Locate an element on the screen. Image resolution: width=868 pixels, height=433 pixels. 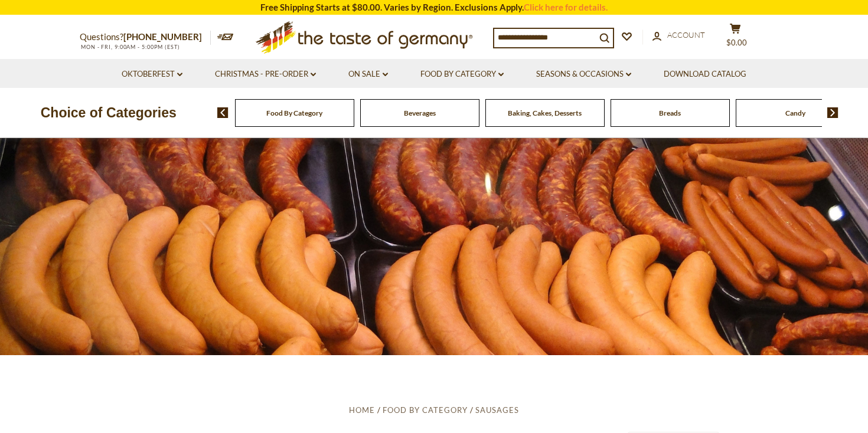
a: Breads is located at coordinates (669, 113).